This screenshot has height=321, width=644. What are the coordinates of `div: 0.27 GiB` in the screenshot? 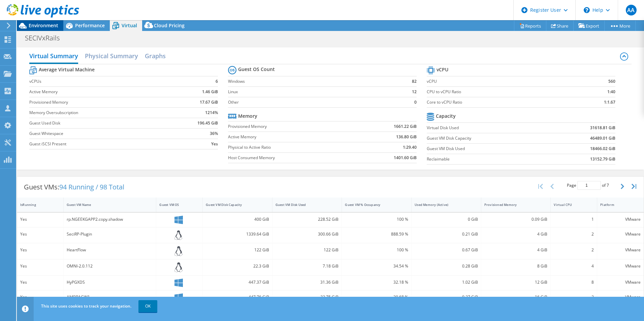 It's located at (446, 297).